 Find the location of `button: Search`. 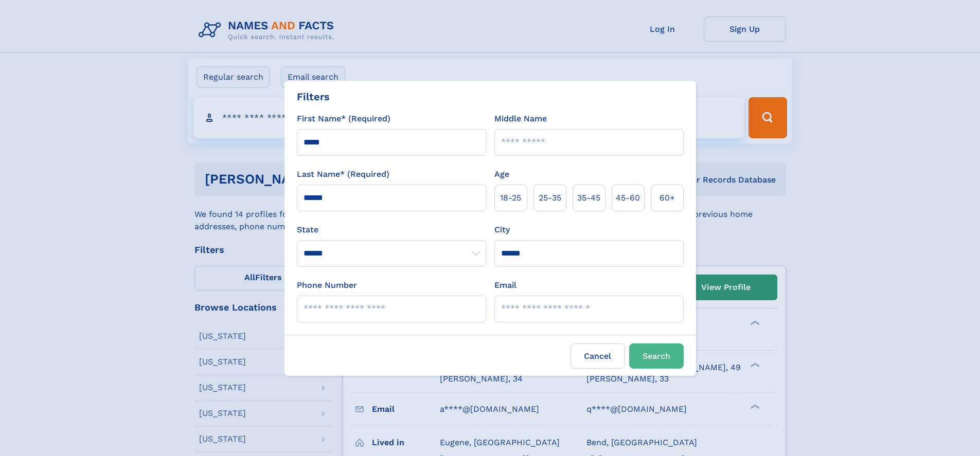

button: Search is located at coordinates (657, 356).